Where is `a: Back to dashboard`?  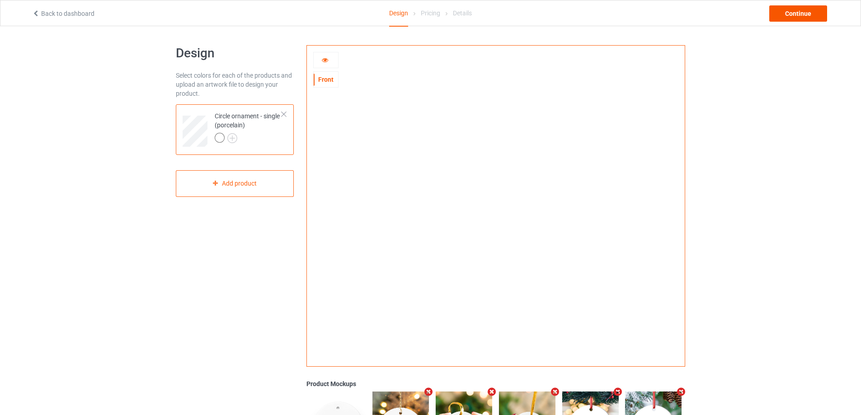 a: Back to dashboard is located at coordinates (63, 14).